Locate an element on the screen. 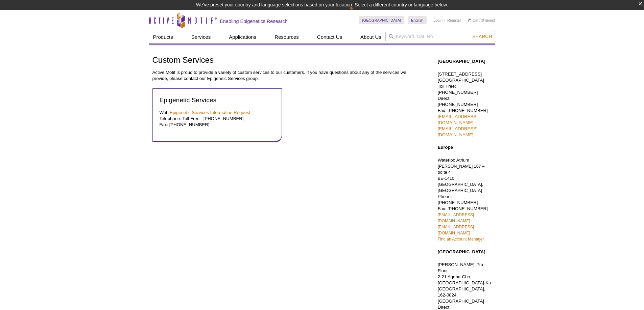 The height and width of the screenshot is (310, 644). a: Applications is located at coordinates (242, 37).